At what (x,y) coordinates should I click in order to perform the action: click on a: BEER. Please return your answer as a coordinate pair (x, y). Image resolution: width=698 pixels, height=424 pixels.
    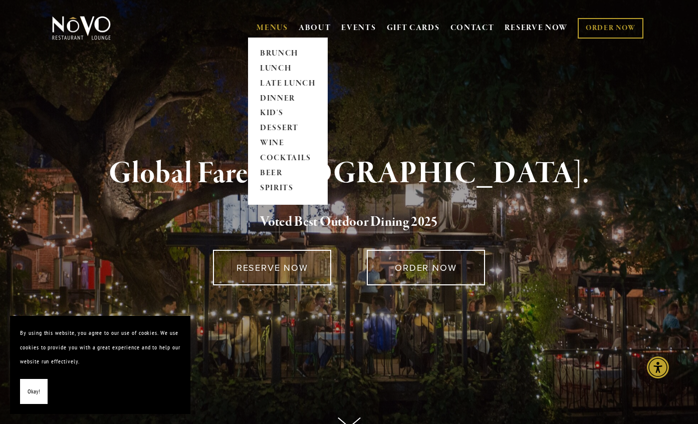
    Looking at the image, I should click on (287, 174).